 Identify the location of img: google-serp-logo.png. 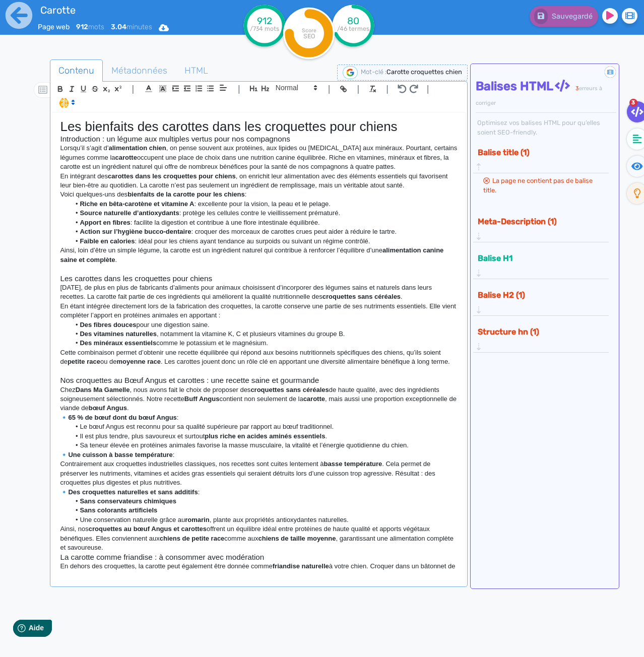
(350, 73).